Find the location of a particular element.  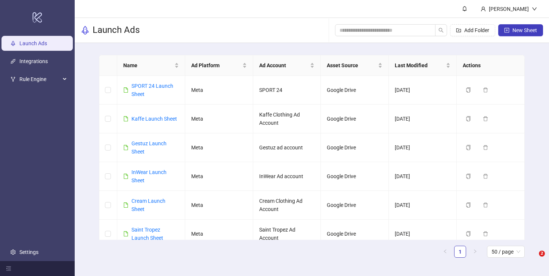

span: folder-add is located at coordinates (459, 30).